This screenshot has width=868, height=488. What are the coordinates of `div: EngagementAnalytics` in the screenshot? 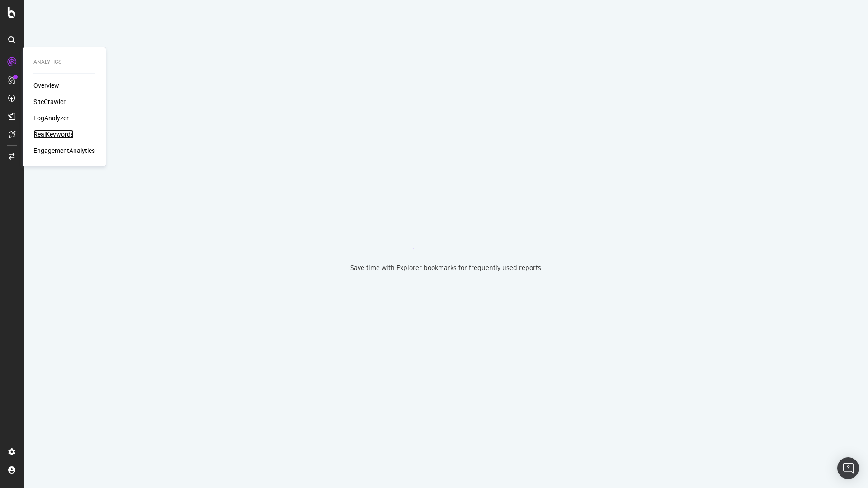 It's located at (64, 150).